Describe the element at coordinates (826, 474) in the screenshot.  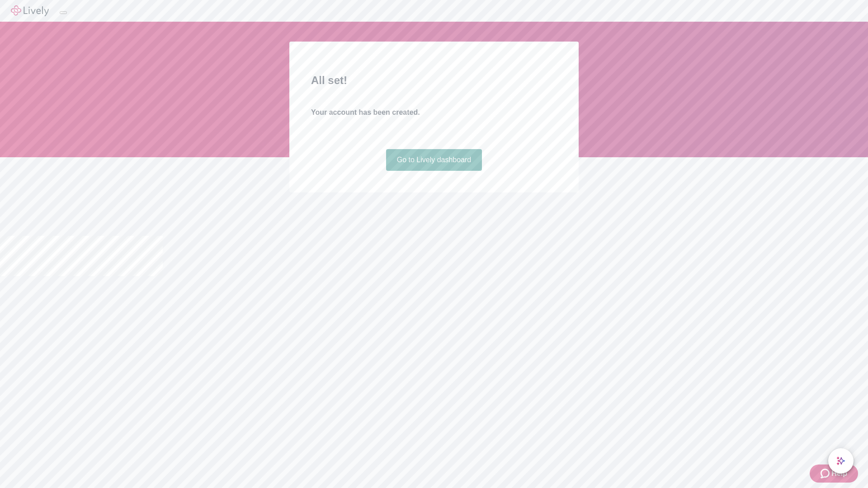
I see `svg: Zendesk support icon` at that location.